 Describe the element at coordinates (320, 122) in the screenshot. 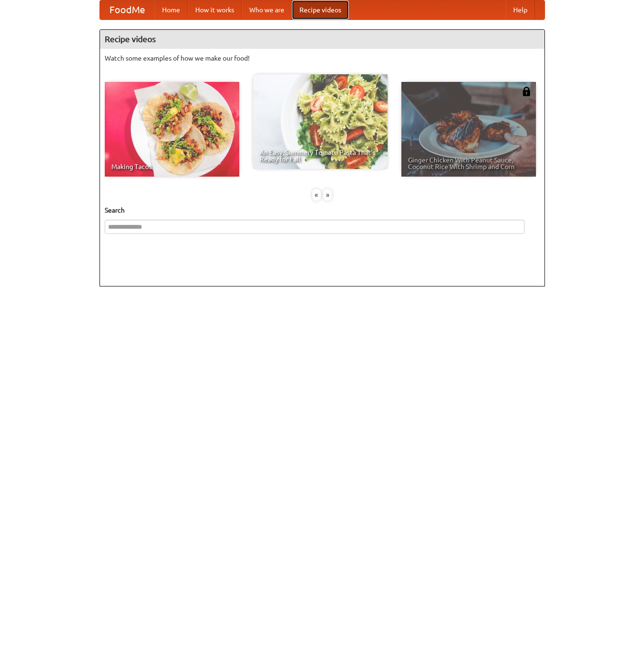

I see `a: An Easy, Summery Tomato Pasta That's Ready for Fall` at that location.